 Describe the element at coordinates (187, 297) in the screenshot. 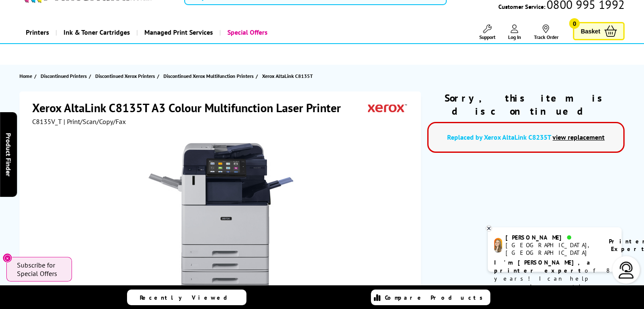

I see `a: Recently Viewed` at that location.